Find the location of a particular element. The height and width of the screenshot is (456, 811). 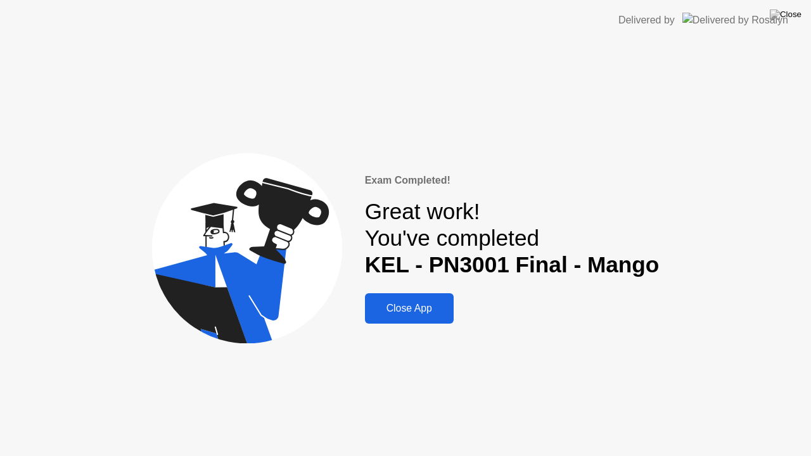

div: Exam Completed! is located at coordinates (512, 180).